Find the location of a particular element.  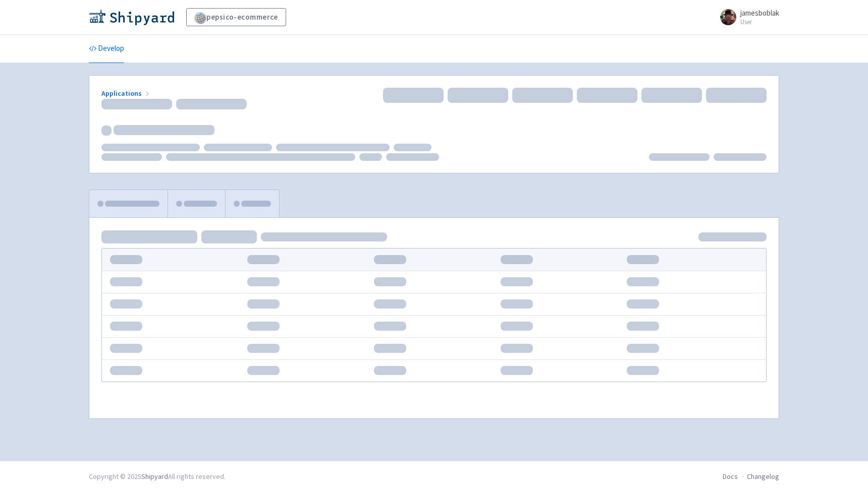

a: Shipyard is located at coordinates (154, 477).